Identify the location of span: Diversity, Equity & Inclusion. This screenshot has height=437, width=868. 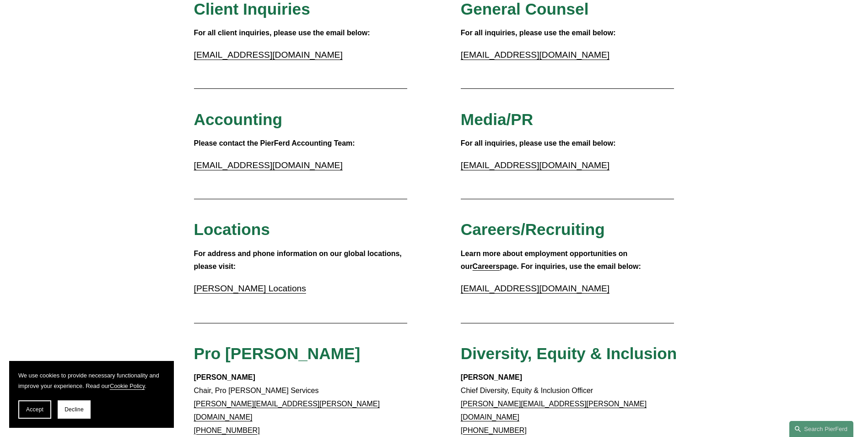
(569, 353).